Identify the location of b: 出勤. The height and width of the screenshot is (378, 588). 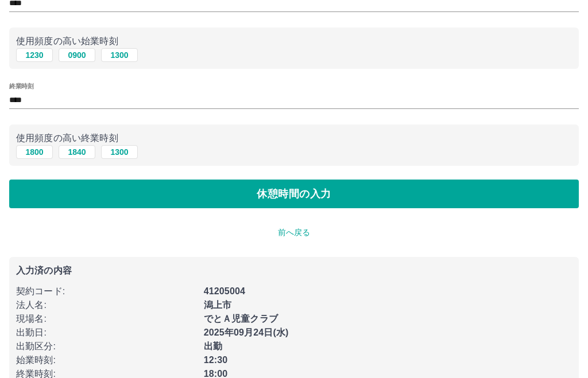
(213, 346).